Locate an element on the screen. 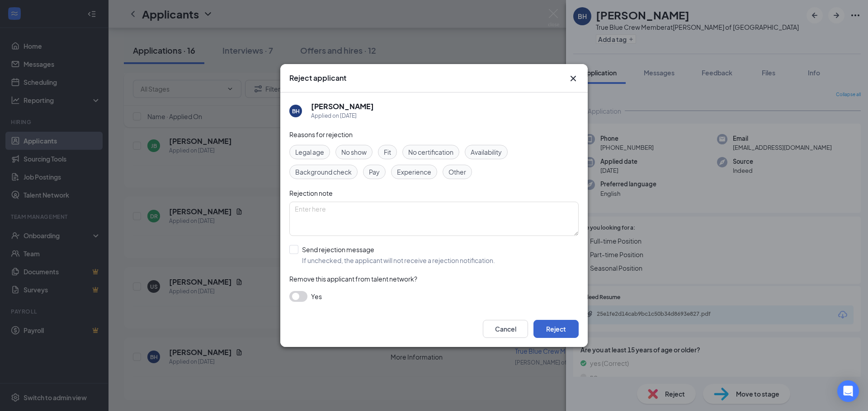 The width and height of the screenshot is (868, 411). span: Pay is located at coordinates (374, 172).